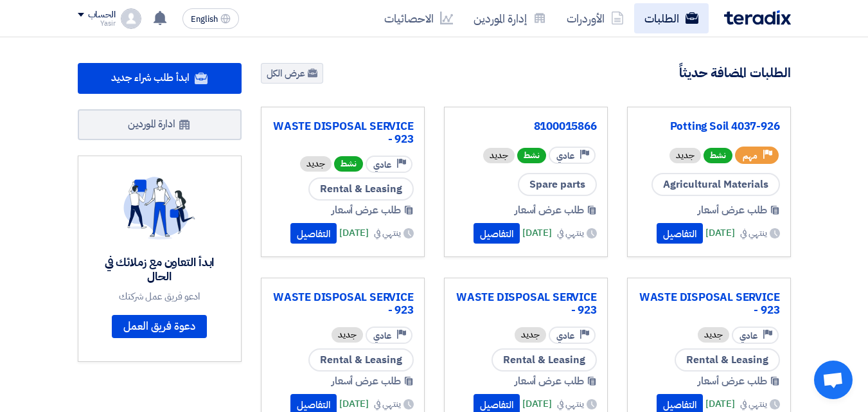 The height and width of the screenshot is (412, 868). I want to click on span: English, so click(204, 19).